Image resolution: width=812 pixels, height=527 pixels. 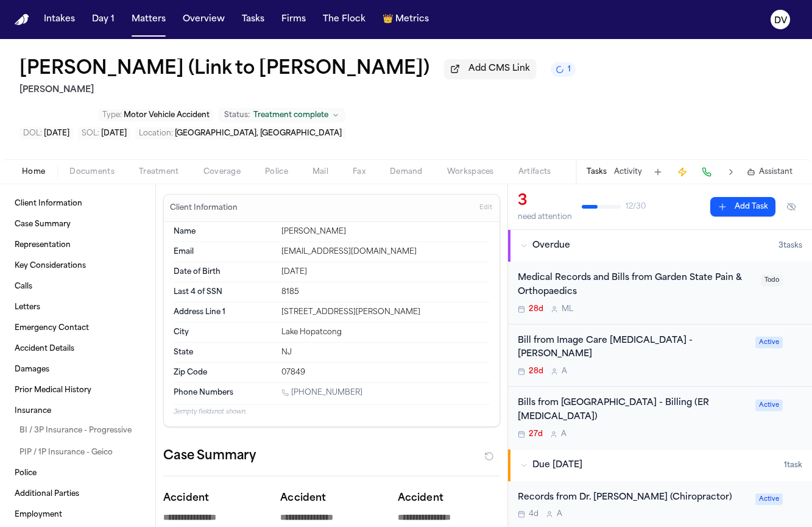 I want to click on span: Todo, so click(x=772, y=280).